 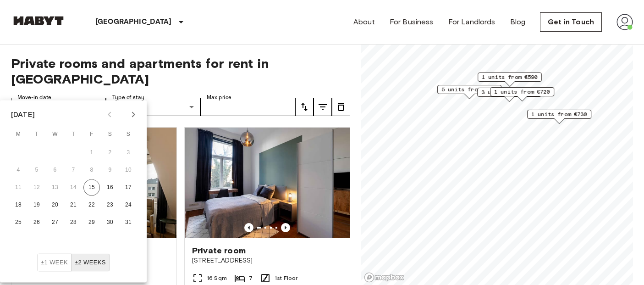 What do you see at coordinates (624, 22) in the screenshot?
I see `img: avatar` at bounding box center [624, 22].